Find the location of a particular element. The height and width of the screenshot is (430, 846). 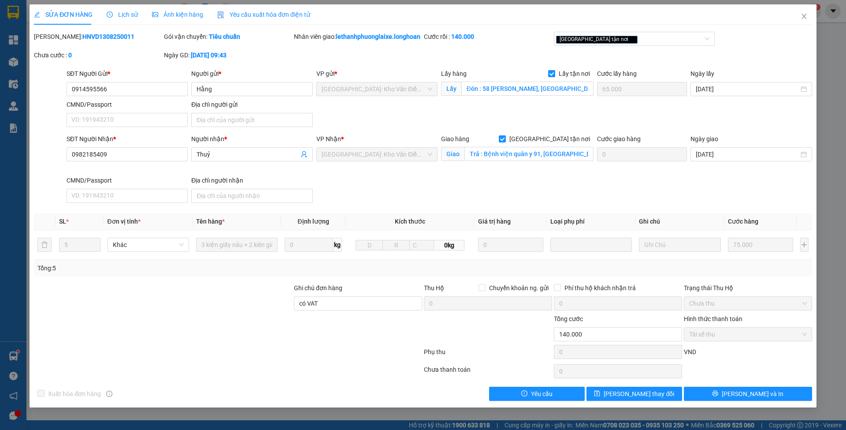

div: Chưa thanh toán is located at coordinates (488, 372).